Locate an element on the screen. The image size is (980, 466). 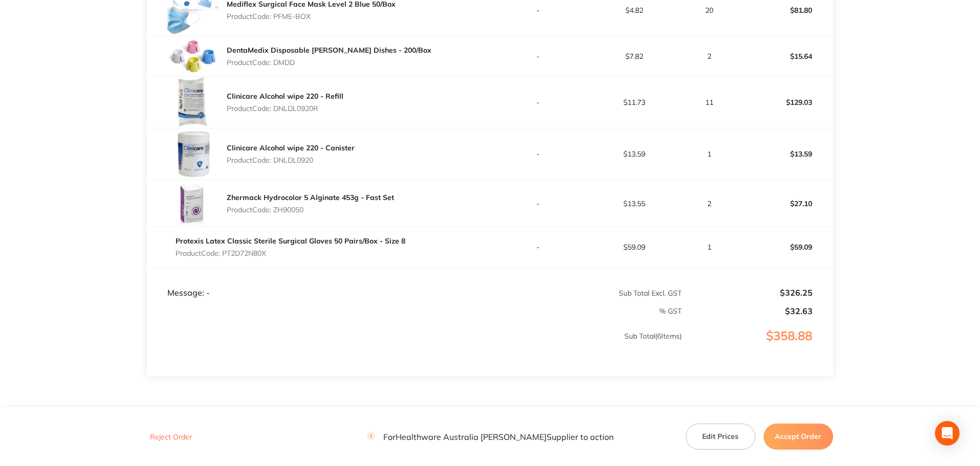
img: dzIycDczag is located at coordinates (193, 57).